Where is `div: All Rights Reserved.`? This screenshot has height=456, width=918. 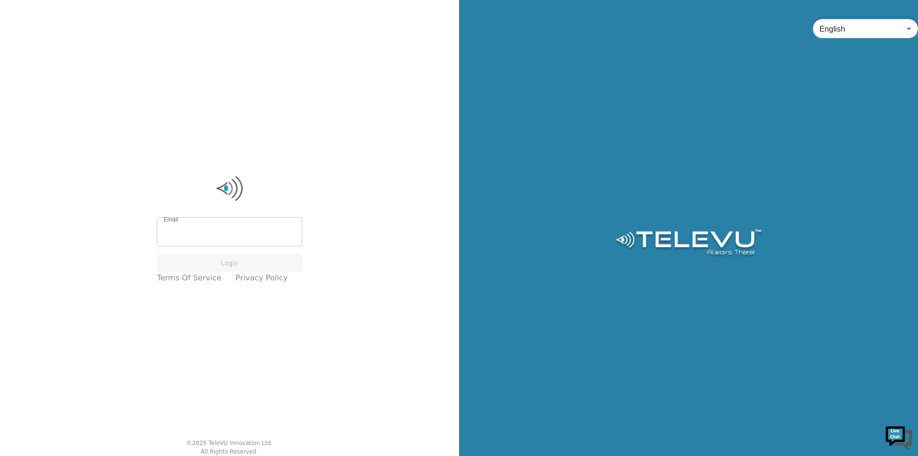
div: All Rights Reserved. is located at coordinates (230, 451).